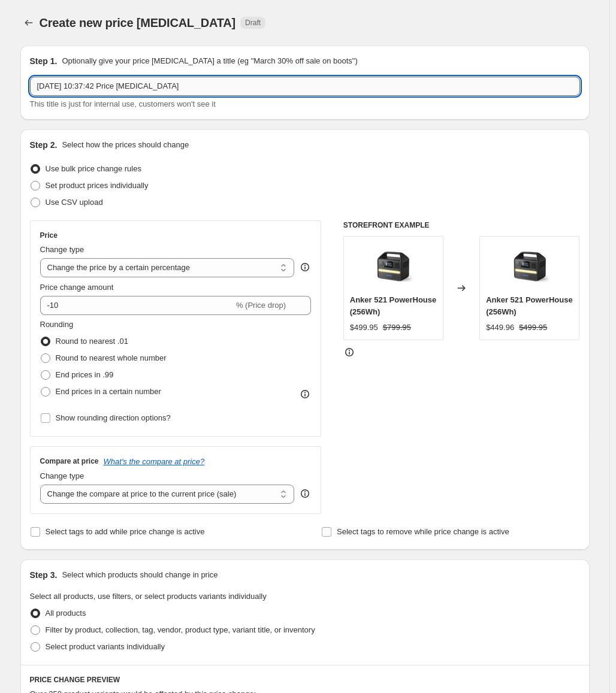 This screenshot has height=693, width=616. What do you see at coordinates (84, 375) in the screenshot?
I see `span: End prices in .99` at bounding box center [84, 375].